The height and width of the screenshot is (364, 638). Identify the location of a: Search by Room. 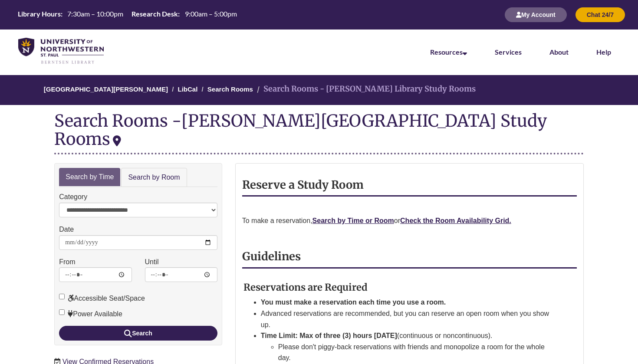
(154, 178).